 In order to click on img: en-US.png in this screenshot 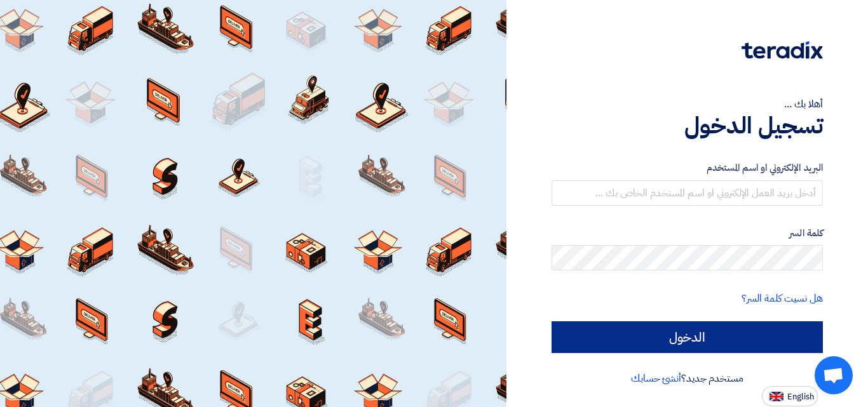, I will do `click(776, 396)`.